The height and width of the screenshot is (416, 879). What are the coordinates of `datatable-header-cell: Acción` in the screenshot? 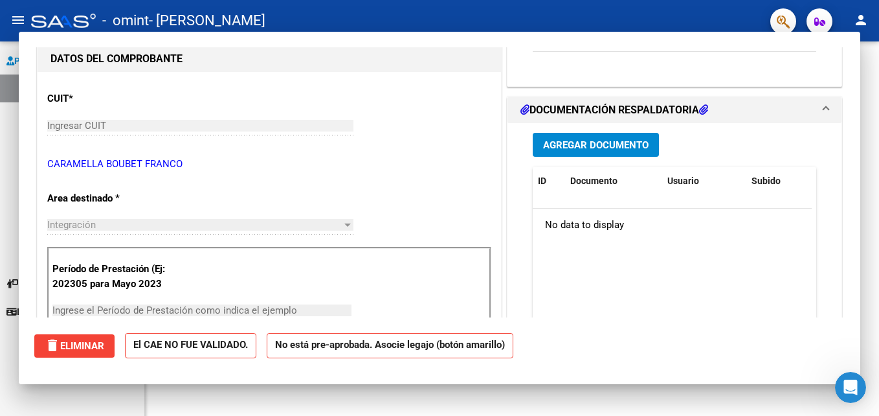 It's located at (844, 181).